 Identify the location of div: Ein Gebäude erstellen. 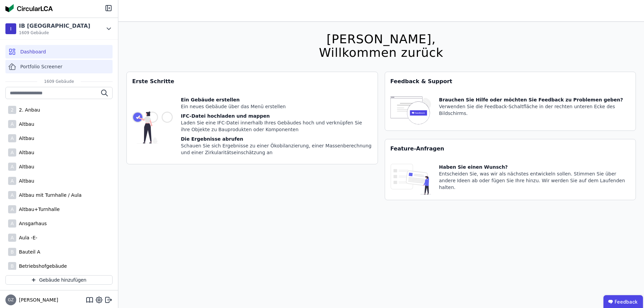
(277, 100).